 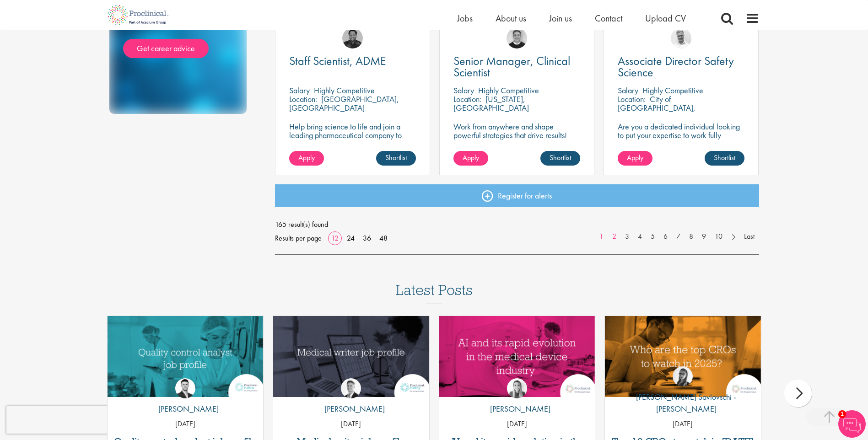 I want to click on a: 4, so click(x=640, y=236).